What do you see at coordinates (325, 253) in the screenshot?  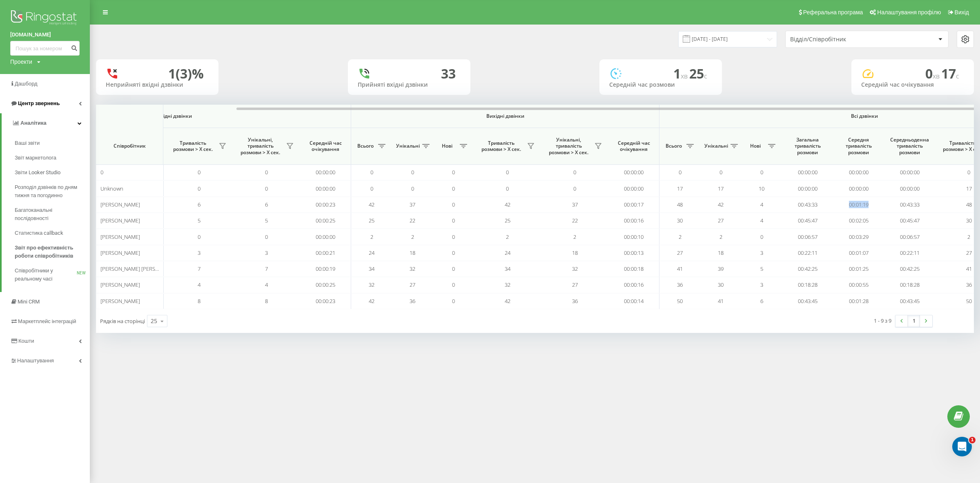 I see `td: 00:00:21` at bounding box center [325, 253].